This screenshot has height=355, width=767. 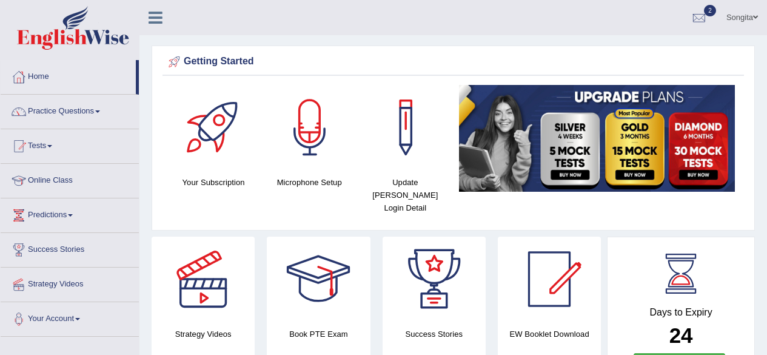 What do you see at coordinates (318, 333) in the screenshot?
I see `h4: Book PTE Exam` at bounding box center [318, 333].